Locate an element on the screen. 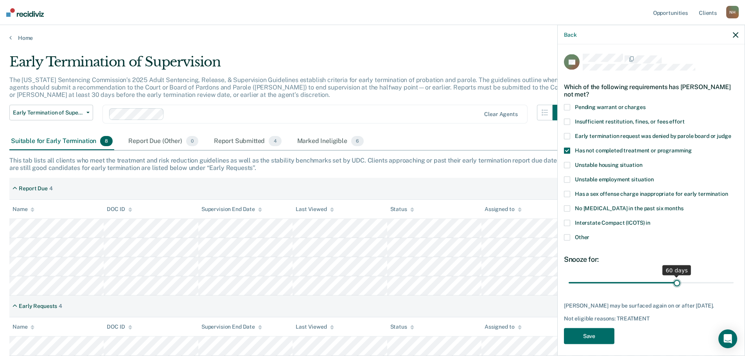 The height and width of the screenshot is (356, 745). span: Has a sex offense charge inappropriate for early termination is located at coordinates (652, 194).